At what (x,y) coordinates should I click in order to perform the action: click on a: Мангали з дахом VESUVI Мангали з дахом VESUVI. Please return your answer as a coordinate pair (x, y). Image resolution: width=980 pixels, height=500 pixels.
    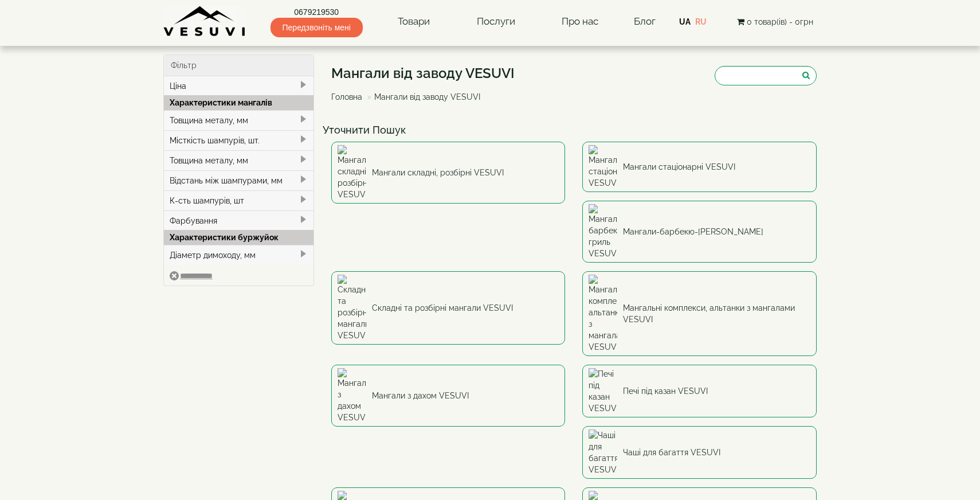
    Looking at the image, I should click on (449, 395).